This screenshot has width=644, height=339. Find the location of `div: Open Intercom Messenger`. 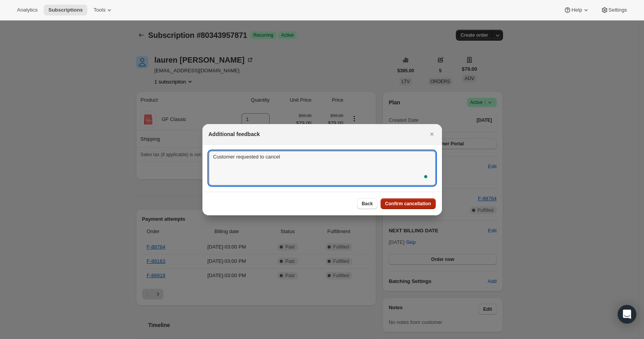

div: Open Intercom Messenger is located at coordinates (627, 314).